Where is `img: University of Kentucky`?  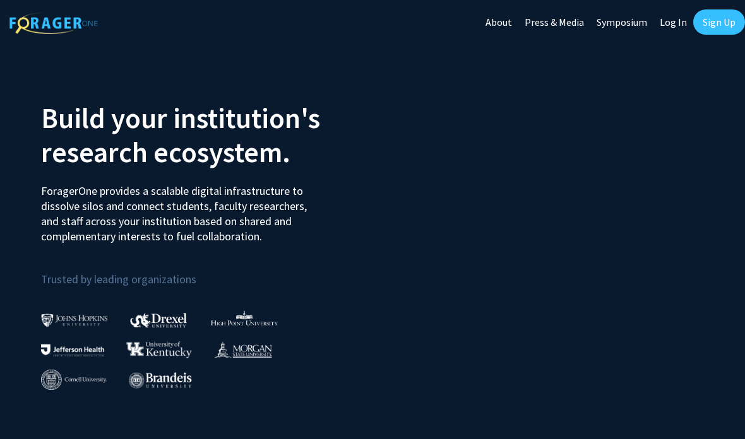 img: University of Kentucky is located at coordinates (159, 350).